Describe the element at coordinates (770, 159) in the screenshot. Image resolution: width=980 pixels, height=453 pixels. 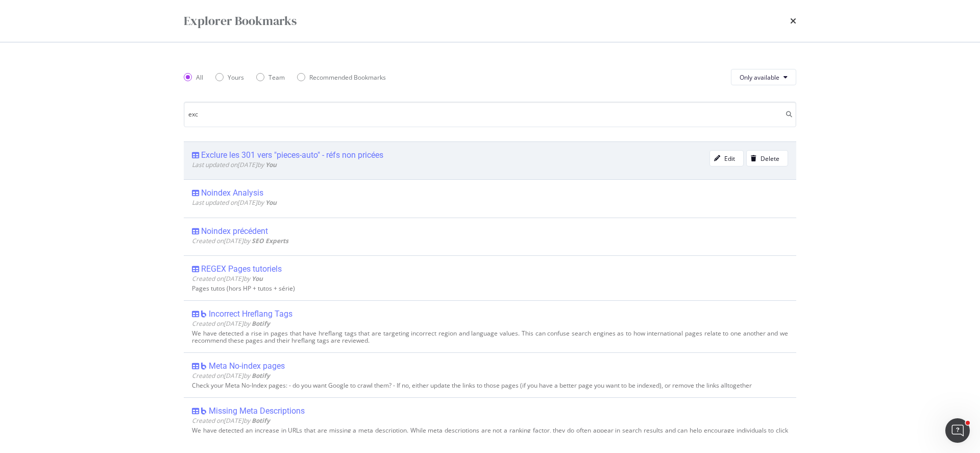
I see `div: Delete` at that location.